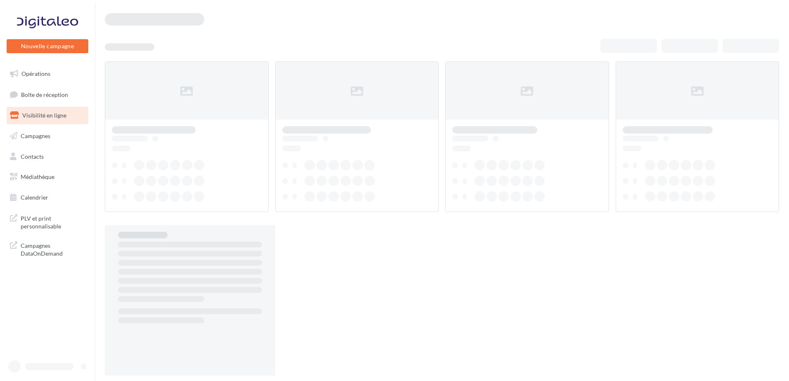 The image size is (789, 381). What do you see at coordinates (47, 157) in the screenshot?
I see `a: Contacts` at bounding box center [47, 157].